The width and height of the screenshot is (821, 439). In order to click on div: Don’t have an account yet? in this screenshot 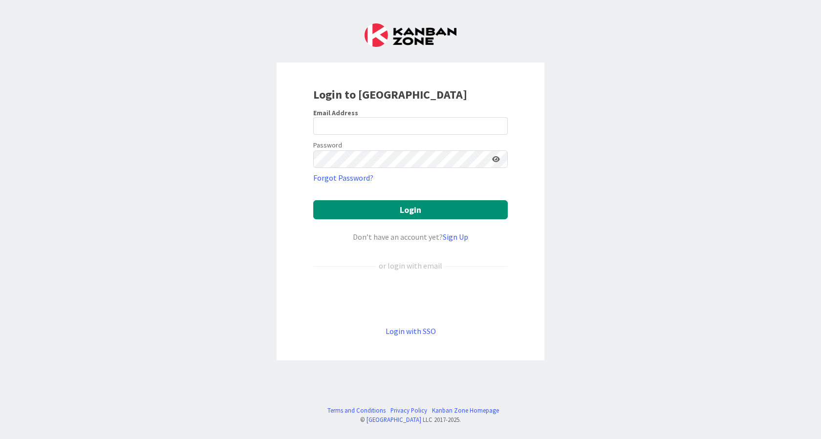, I will do `click(410, 237)`.